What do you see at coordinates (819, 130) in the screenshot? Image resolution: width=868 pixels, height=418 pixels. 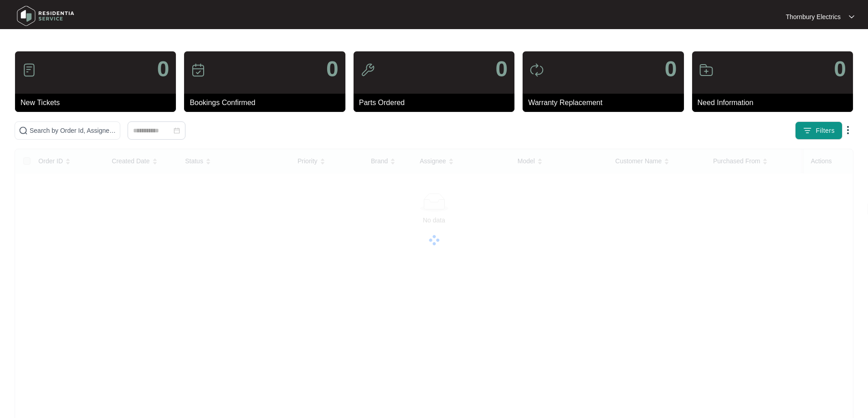 I see `button: filter iconFilters` at bounding box center [819, 130].